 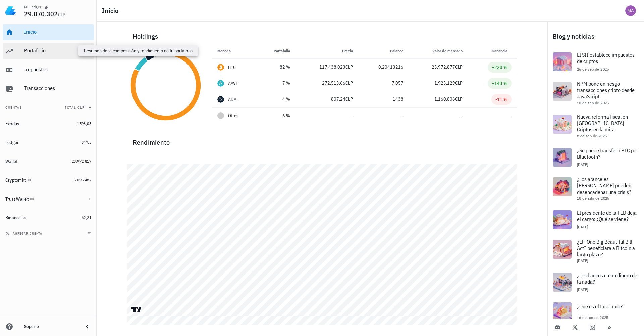 What do you see at coordinates (84, 123) in the screenshot?
I see `span: 1593,03` at bounding box center [84, 123].